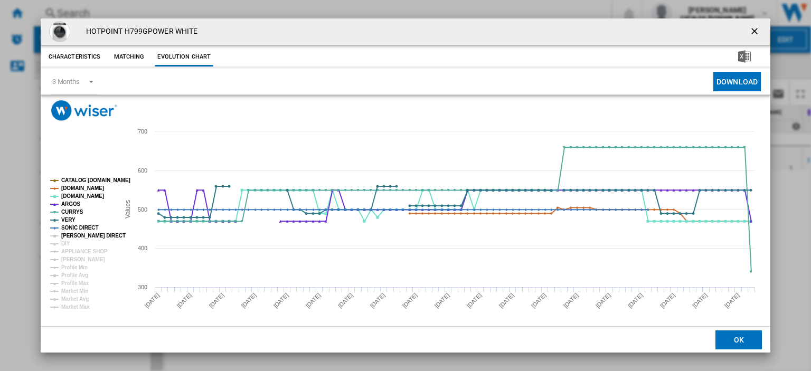  I want to click on tspan: 400, so click(142, 248).